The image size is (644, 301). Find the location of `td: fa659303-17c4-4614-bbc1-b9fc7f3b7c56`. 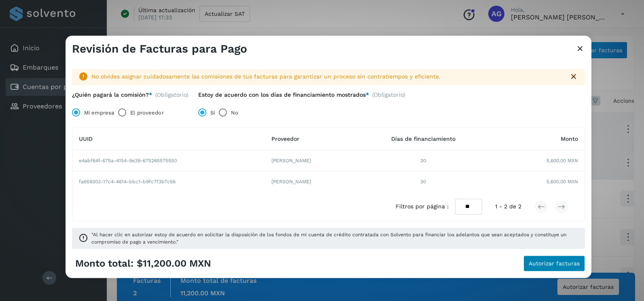

td: fa659303-17c4-4614-bbc1-b9fc7f3b7c56 is located at coordinates (169, 182).